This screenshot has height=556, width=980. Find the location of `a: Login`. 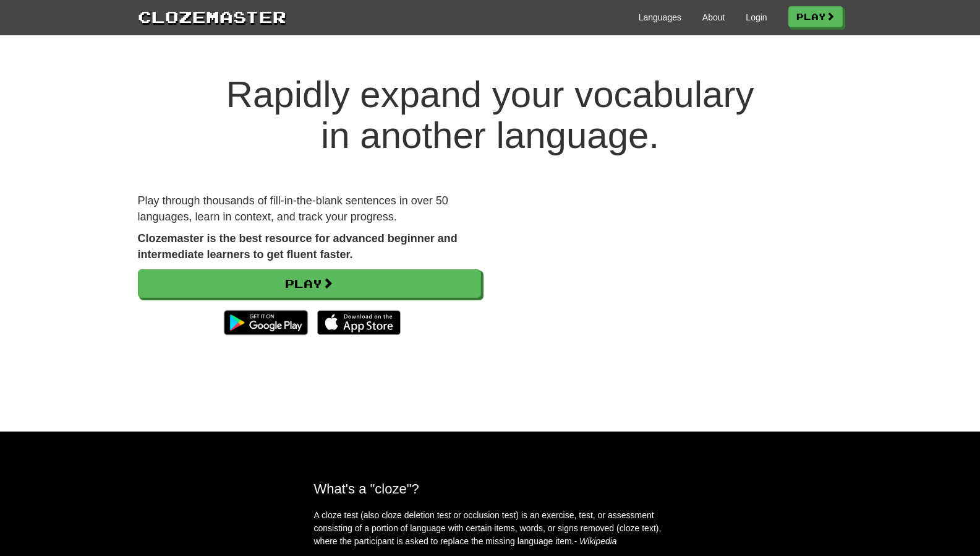

a: Login is located at coordinates (756, 17).